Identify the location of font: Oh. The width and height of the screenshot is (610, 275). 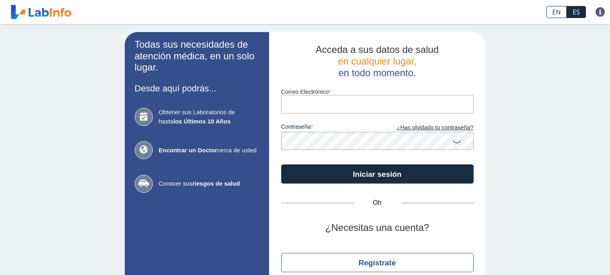
(377, 203).